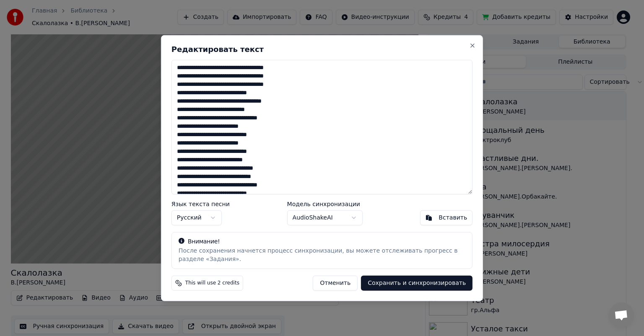 The height and width of the screenshot is (336, 644). What do you see at coordinates (335, 283) in the screenshot?
I see `button: Отменить` at bounding box center [335, 283].